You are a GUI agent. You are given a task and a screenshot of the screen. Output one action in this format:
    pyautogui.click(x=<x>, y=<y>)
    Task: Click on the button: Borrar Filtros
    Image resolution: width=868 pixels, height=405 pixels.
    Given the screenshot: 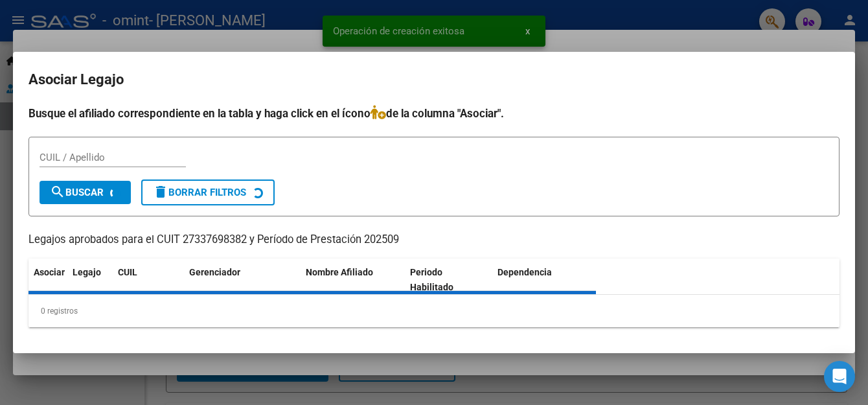 What is the action you would take?
    pyautogui.click(x=208, y=193)
    